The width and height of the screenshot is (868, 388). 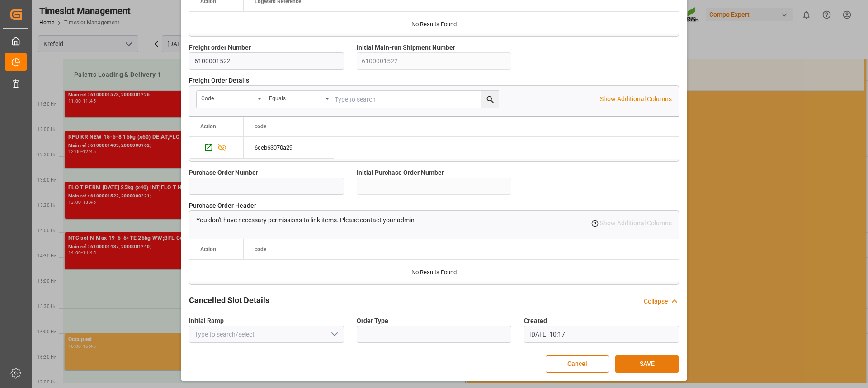 I want to click on input: Type to search/select, so click(x=266, y=334).